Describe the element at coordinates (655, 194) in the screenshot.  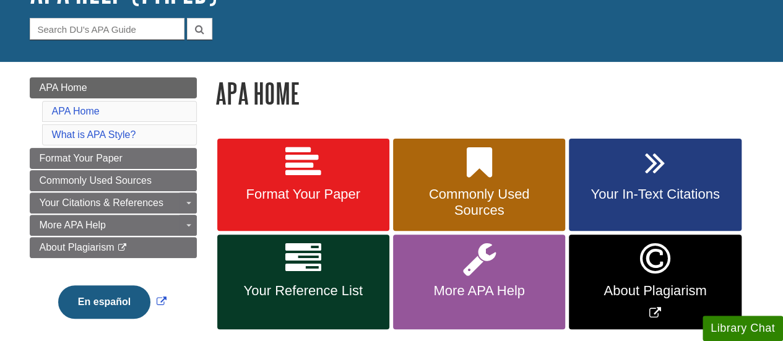
I see `span: Your In-Text Citations` at that location.